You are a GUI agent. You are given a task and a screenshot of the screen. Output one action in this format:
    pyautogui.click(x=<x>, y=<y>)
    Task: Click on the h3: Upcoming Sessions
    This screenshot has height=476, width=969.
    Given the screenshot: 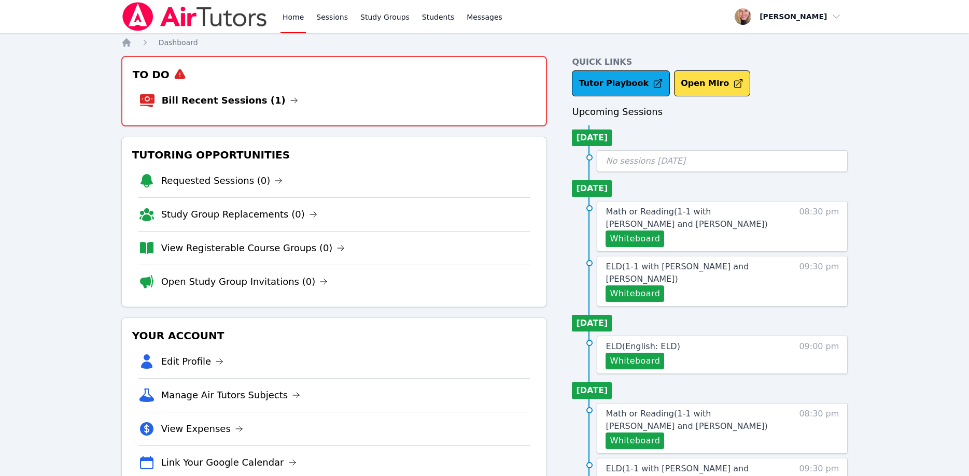 What is the action you would take?
    pyautogui.click(x=709, y=112)
    